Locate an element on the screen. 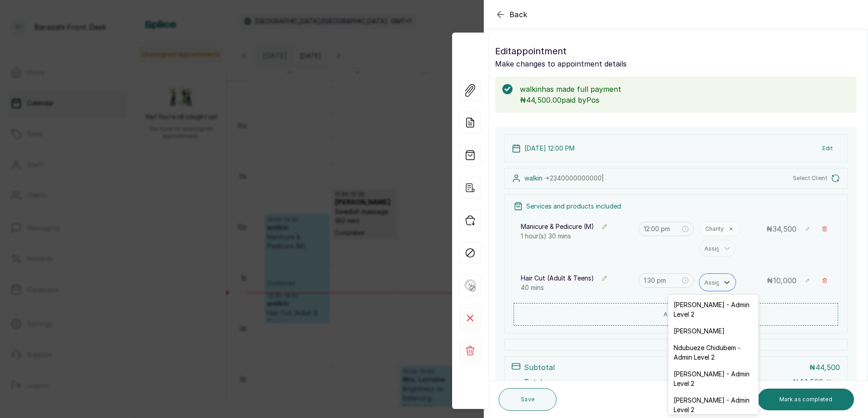 This screenshot has height=418, width=868. div: Ndubueze Chidubem - Admin Level 2 is located at coordinates (713, 352).